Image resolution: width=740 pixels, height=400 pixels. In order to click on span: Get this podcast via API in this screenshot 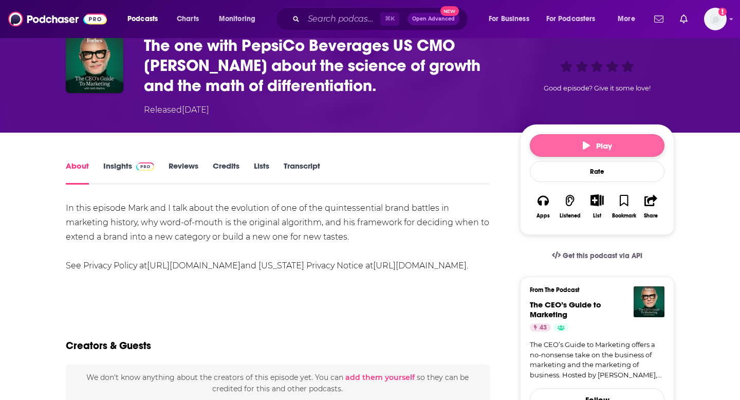, I will do `click(602, 255)`.